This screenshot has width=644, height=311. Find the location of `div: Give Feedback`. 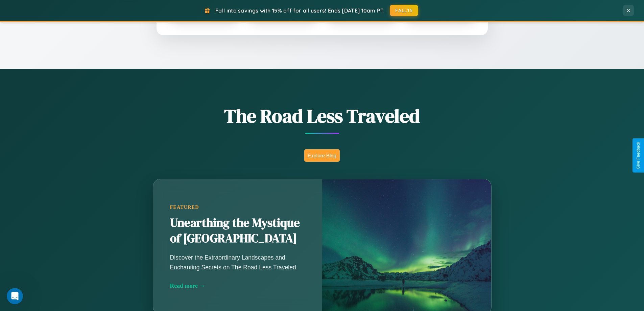

div: Give Feedback is located at coordinates (638, 156).